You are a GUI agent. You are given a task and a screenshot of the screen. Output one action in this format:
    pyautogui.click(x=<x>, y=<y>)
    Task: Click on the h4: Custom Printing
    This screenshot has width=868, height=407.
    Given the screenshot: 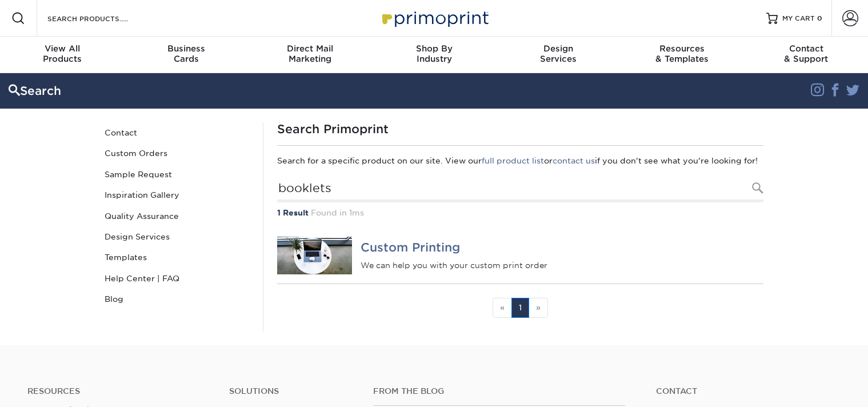 What is the action you would take?
    pyautogui.click(x=562, y=248)
    